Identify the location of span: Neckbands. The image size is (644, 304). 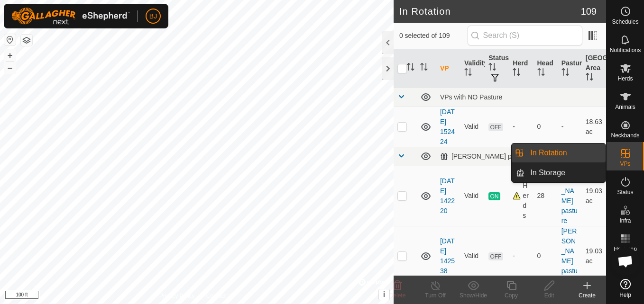
(625, 135).